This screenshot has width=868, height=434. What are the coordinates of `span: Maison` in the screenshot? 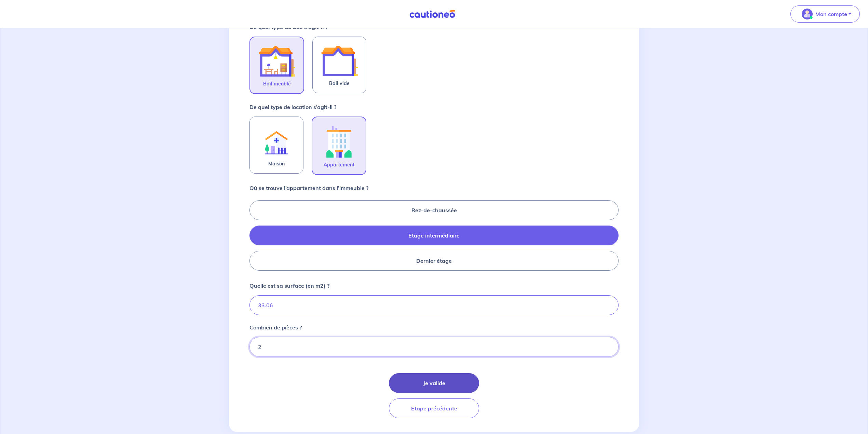 It's located at (277, 164).